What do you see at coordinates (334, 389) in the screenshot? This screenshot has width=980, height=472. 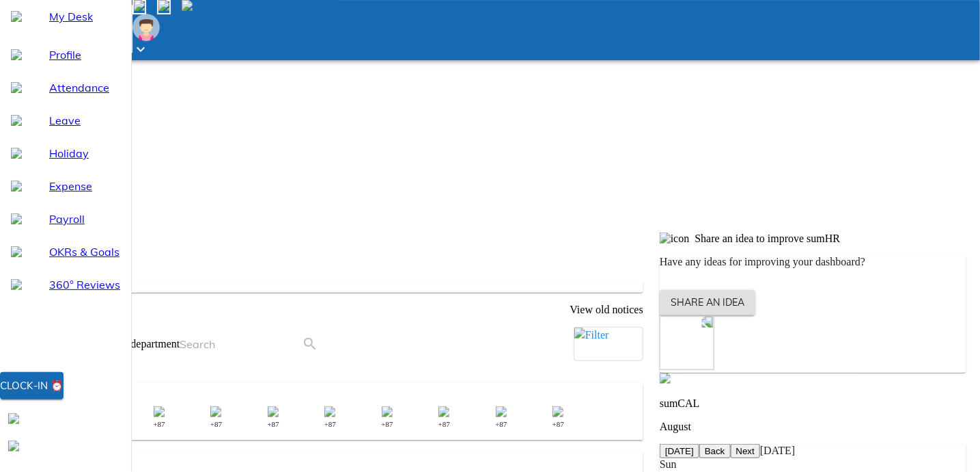 I see `p: Not clocked-in yet` at bounding box center [334, 389].